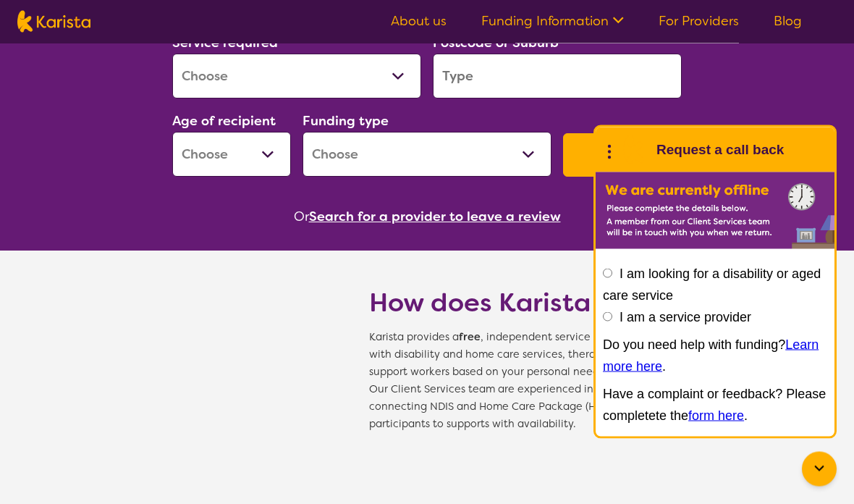 Image resolution: width=854 pixels, height=504 pixels. What do you see at coordinates (699, 21) in the screenshot?
I see `a: For Providers` at bounding box center [699, 21].